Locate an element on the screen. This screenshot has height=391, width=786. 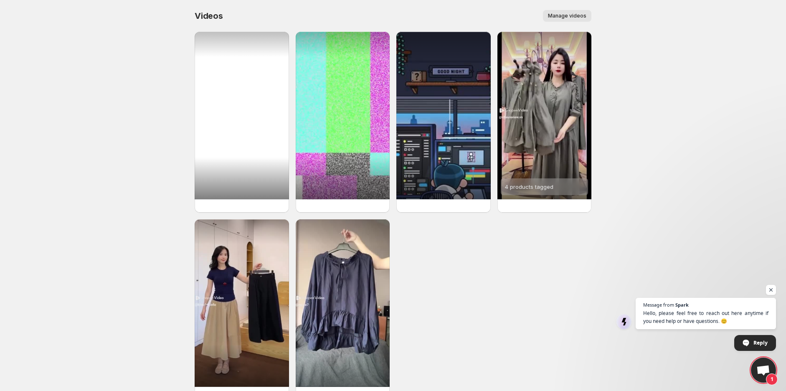
span: Spark is located at coordinates (682, 304).